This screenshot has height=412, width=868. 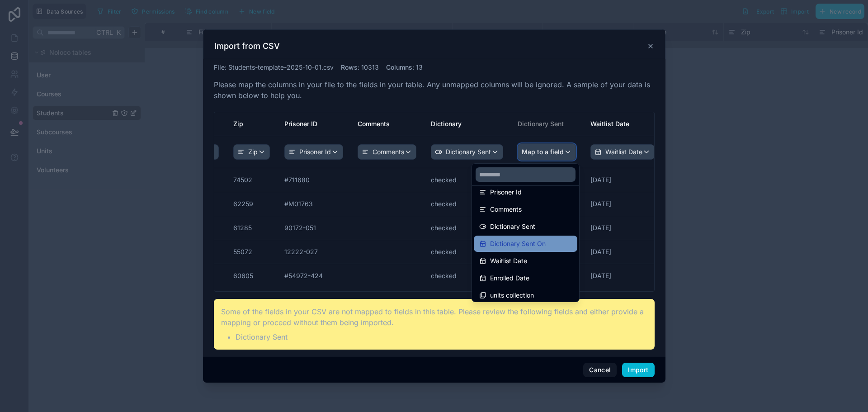 I want to click on span: Prisoner Id, so click(x=506, y=192).